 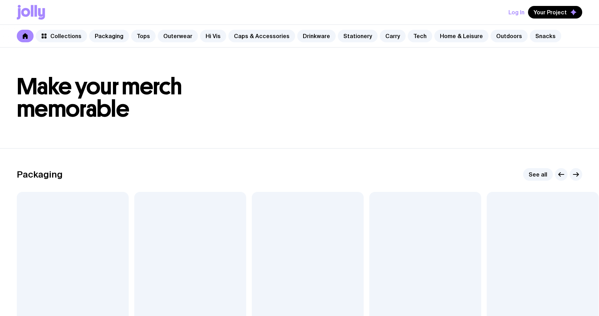 What do you see at coordinates (178, 36) in the screenshot?
I see `a: Outerwear` at bounding box center [178, 36].